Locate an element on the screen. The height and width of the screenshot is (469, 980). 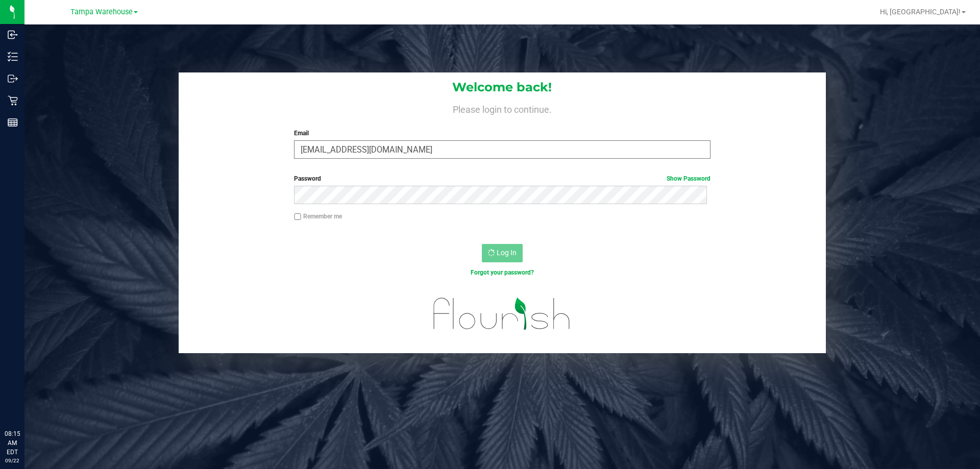
inline-svg: Outbound is located at coordinates (13, 79).